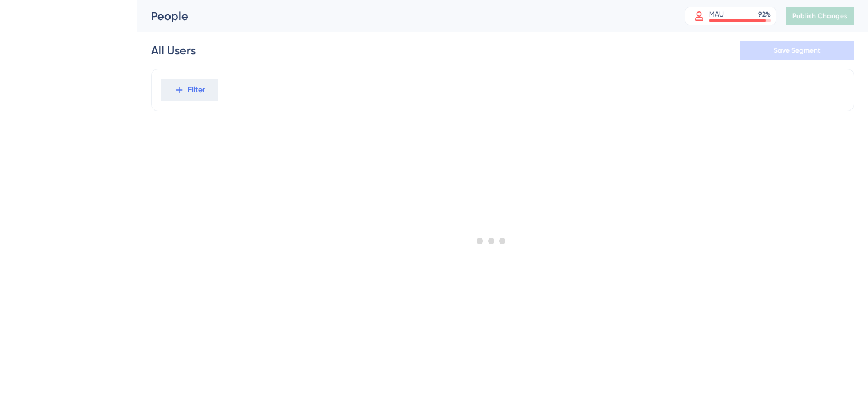  I want to click on button: Publish Changes, so click(820, 16).